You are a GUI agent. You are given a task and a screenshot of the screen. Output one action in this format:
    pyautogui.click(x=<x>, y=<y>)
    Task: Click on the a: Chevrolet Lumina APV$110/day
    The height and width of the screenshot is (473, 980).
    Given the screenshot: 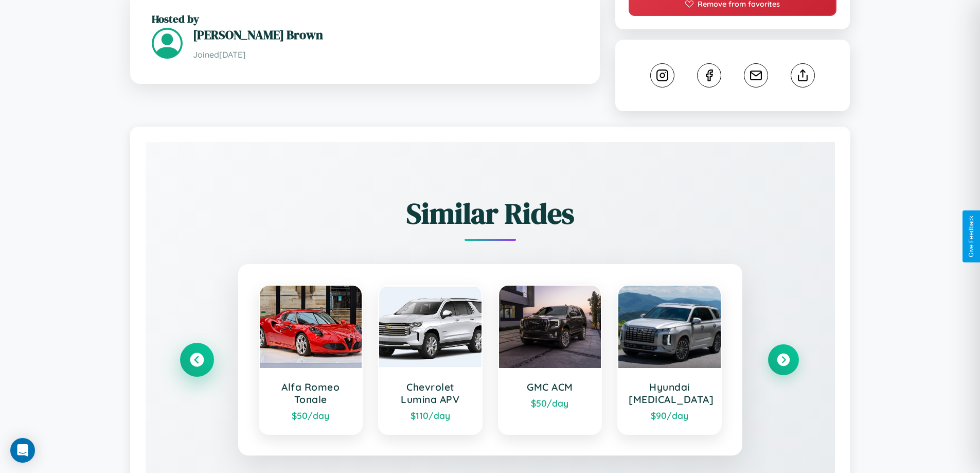 What is the action you would take?
    pyautogui.click(x=430, y=360)
    